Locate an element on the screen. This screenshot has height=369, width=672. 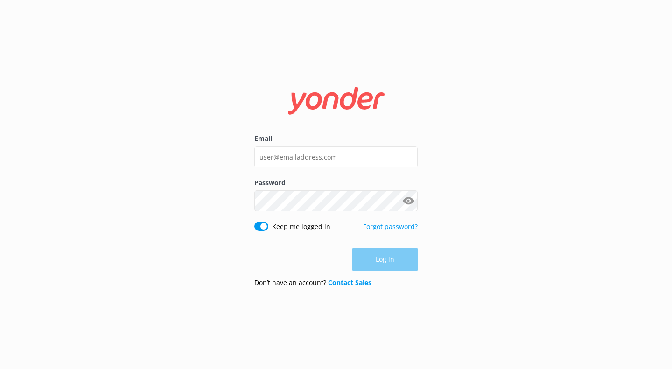
label: Email is located at coordinates (336, 139).